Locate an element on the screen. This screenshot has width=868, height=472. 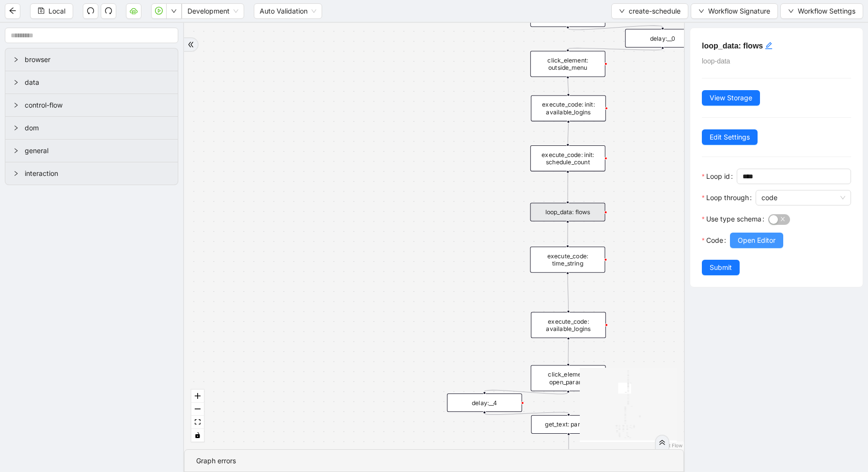
button: down is located at coordinates (174, 11).